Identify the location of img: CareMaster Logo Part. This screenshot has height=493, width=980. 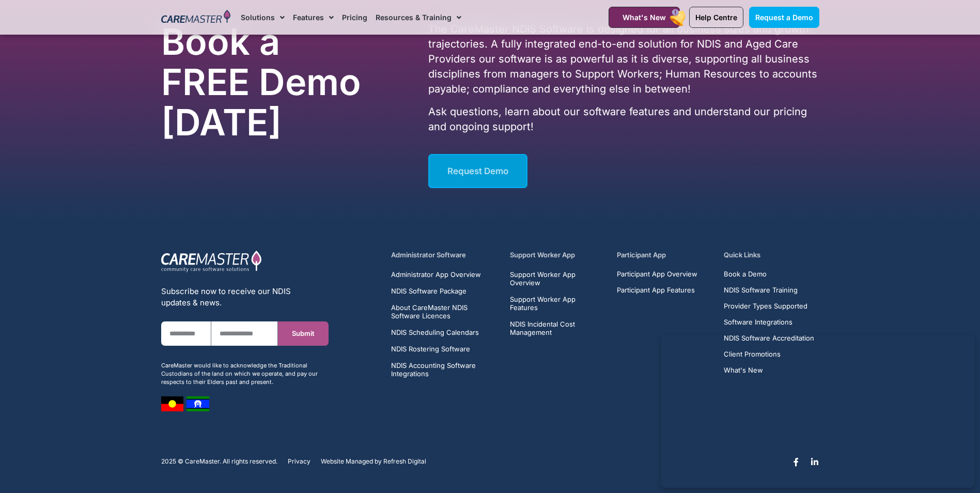
(212, 262).